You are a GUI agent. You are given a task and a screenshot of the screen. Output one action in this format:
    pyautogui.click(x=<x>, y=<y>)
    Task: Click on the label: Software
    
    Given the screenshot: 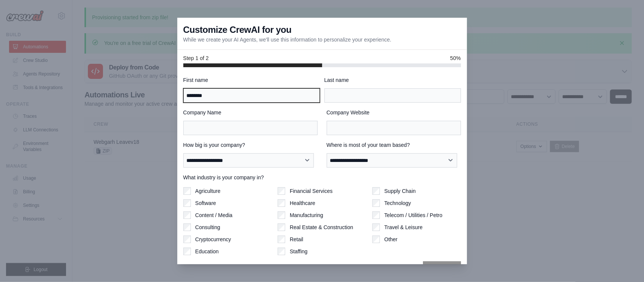 What is the action you would take?
    pyautogui.click(x=206, y=203)
    